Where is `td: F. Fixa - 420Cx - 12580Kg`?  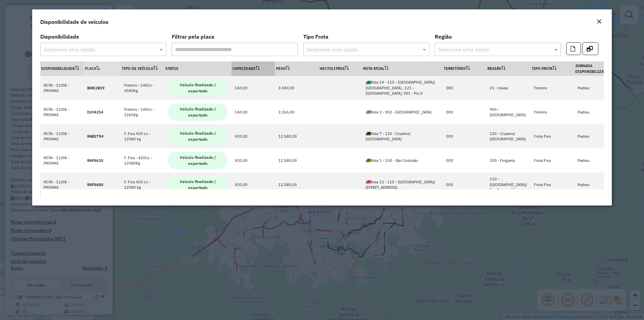
td: F. Fixa - 420Cx - 12580Kg is located at coordinates (143, 161).